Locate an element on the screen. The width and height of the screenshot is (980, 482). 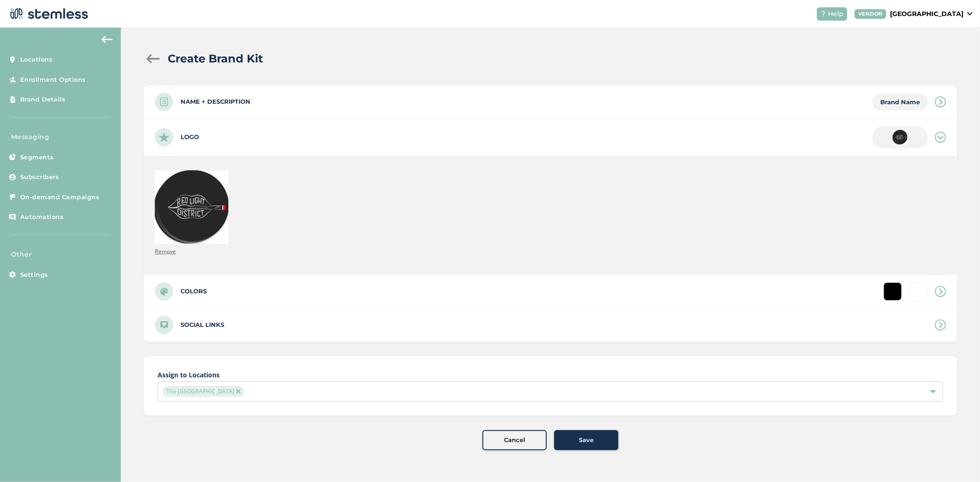
img: logo-dark-0685b13c.svg is located at coordinates (48, 14).